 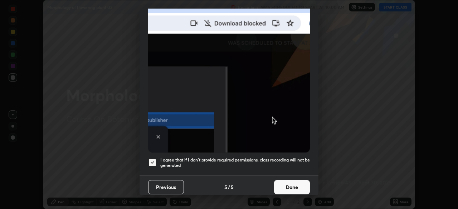 I want to click on button: Done, so click(x=292, y=187).